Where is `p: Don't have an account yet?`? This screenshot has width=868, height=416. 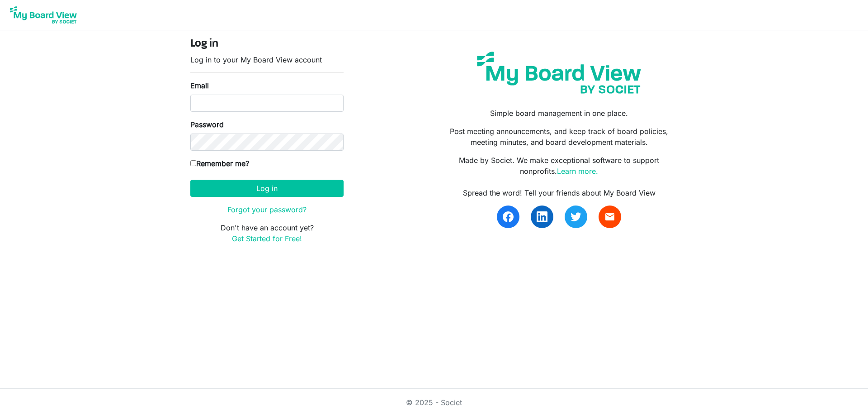 p: Don't have an account yet? is located at coordinates (267, 233).